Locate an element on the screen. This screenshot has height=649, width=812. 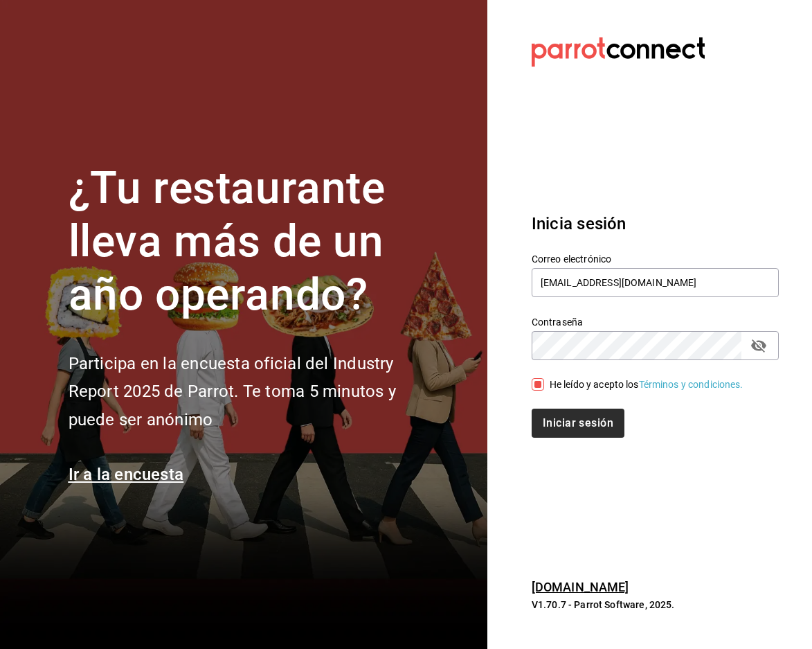
input: Ingresa tu correo electrónico is located at coordinates (655, 282).